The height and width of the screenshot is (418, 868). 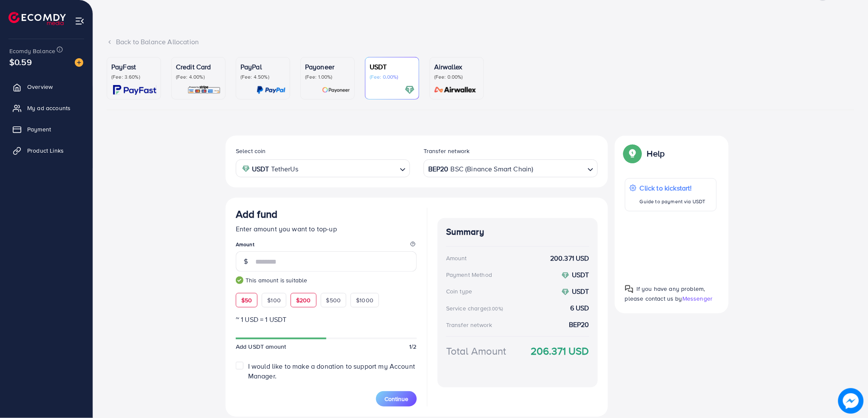 I want to click on a: Overview, so click(x=46, y=87).